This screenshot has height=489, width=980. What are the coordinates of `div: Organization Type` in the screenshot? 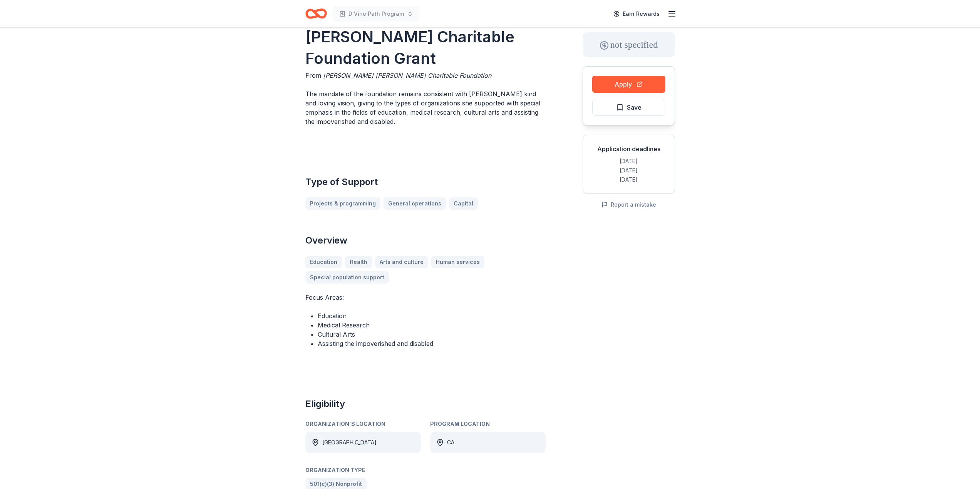 It's located at (425, 470).